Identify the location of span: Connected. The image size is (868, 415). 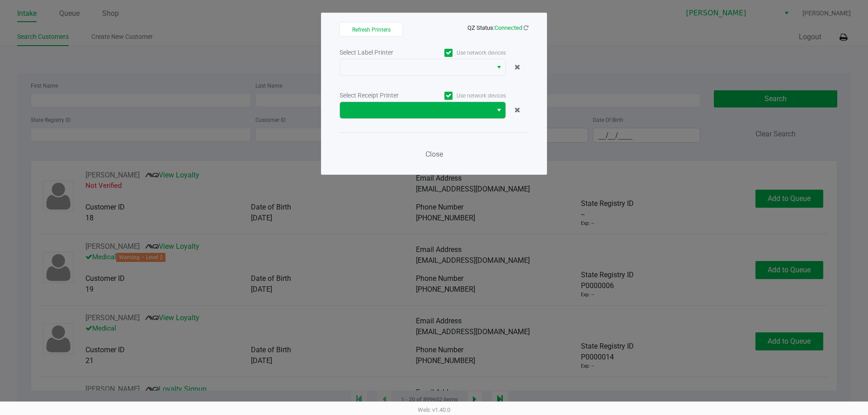
(508, 28).